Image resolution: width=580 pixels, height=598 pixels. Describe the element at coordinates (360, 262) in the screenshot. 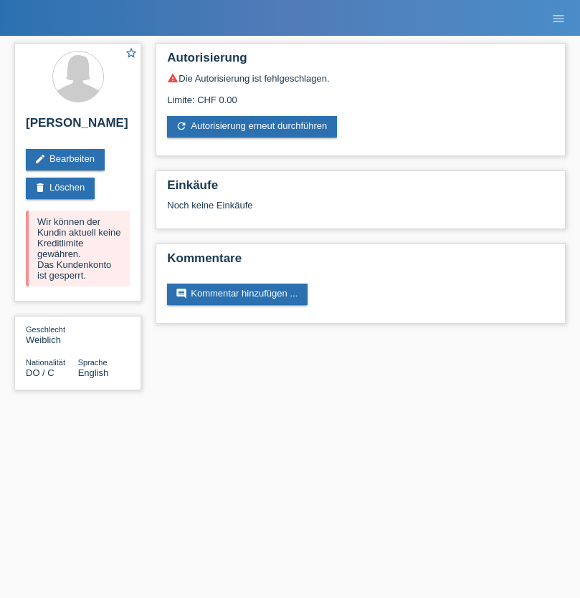

I see `h2: Kommentare` at that location.